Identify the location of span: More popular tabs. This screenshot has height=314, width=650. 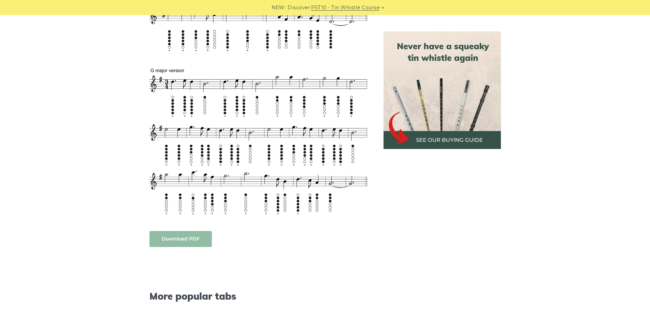
(258, 296).